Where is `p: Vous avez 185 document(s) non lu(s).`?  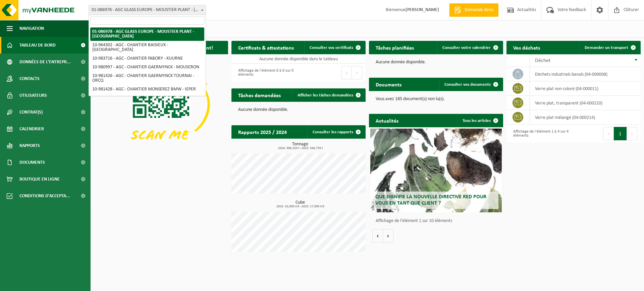 p: Vous avez 185 document(s) non lu(s). is located at coordinates (436, 99).